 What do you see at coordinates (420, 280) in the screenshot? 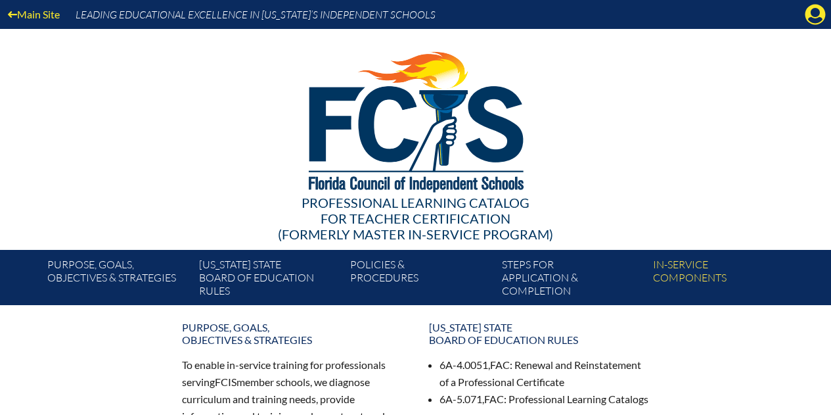
I see `a: Policies &Procedures` at bounding box center [420, 280].